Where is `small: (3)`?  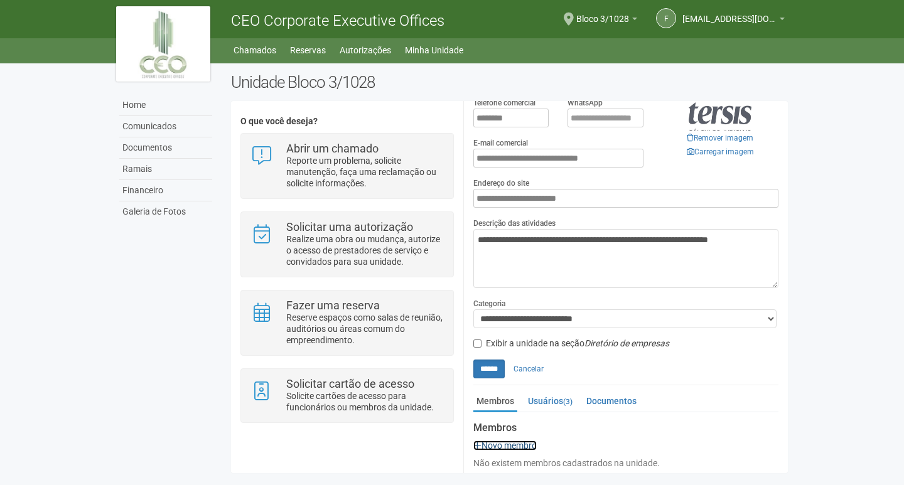
small: (3) is located at coordinates (567, 402).